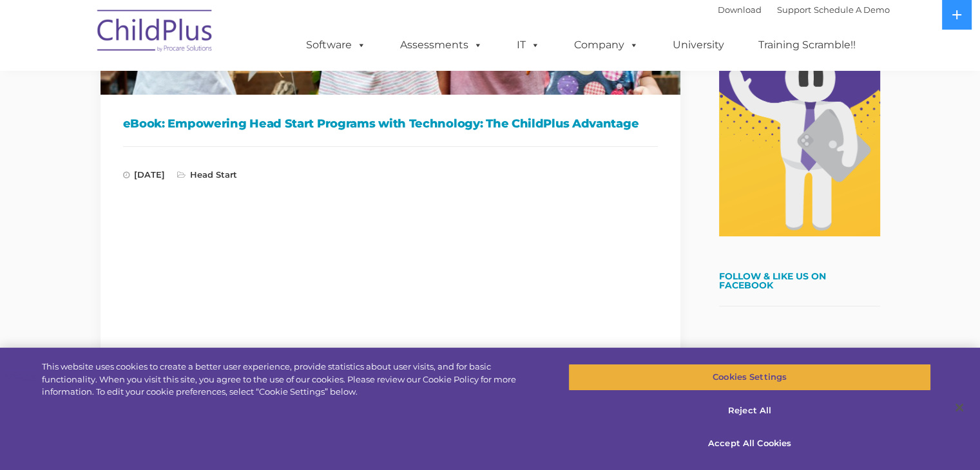  What do you see at coordinates (772, 281) in the screenshot?
I see `a: Follow & Like Us on Facebook` at bounding box center [772, 281].